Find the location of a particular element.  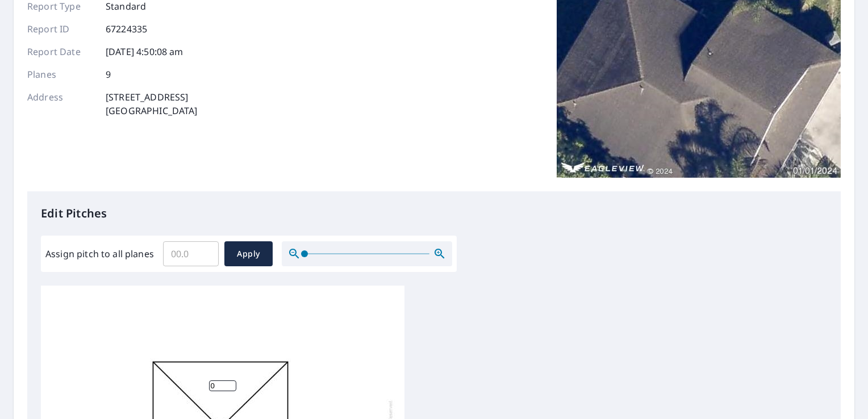

p: Address is located at coordinates (62, 105).